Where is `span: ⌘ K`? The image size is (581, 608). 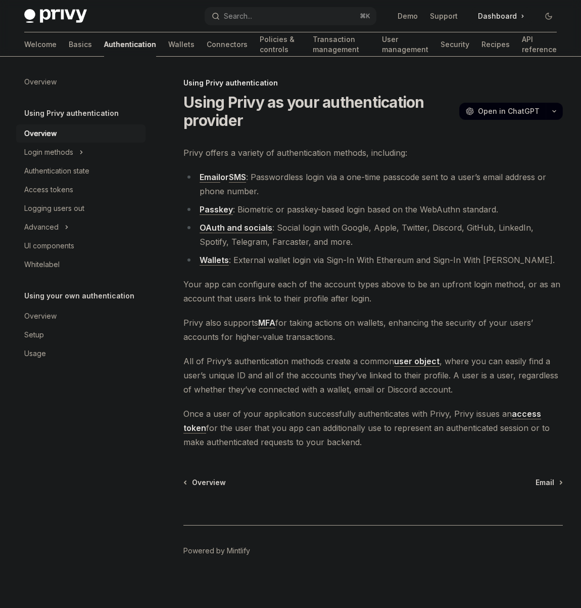
span: ⌘ K is located at coordinates (365, 16).